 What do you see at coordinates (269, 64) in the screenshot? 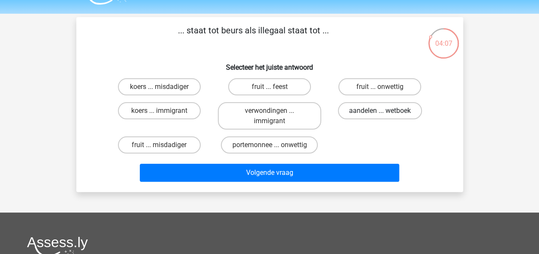
I see `h6: Selecteer het juiste antwoord` at bounding box center [269, 64].